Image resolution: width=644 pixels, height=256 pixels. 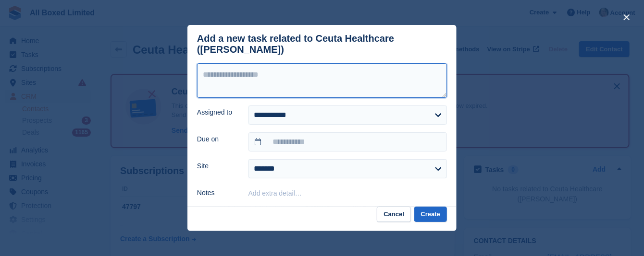 I want to click on button: close, so click(x=626, y=17).